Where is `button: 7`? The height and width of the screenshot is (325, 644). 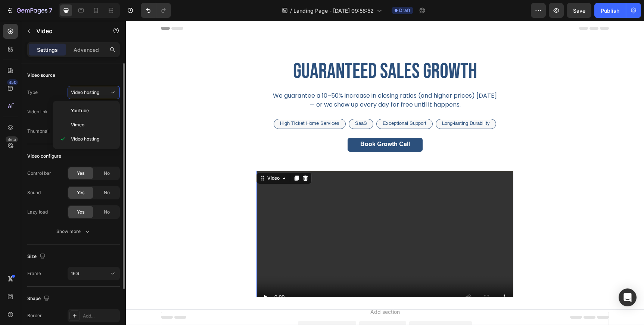 button: 7 is located at coordinates (29, 10).